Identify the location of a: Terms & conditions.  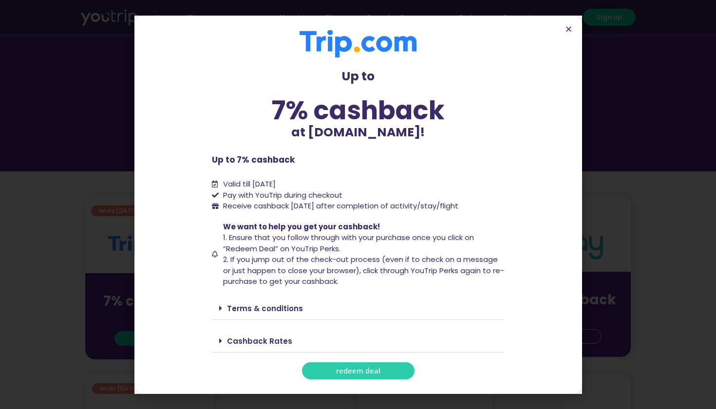
(265, 308).